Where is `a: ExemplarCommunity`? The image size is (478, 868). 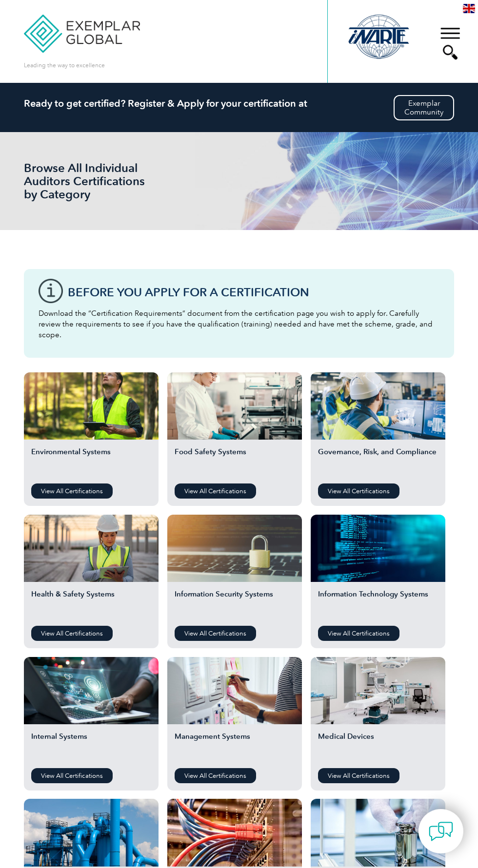 a: ExemplarCommunity is located at coordinates (424, 108).